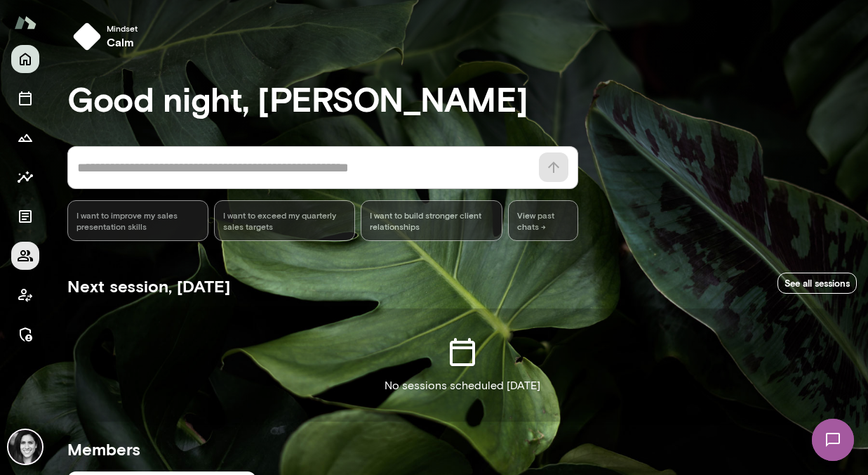 This screenshot has height=475, width=868. What do you see at coordinates (25, 177) in the screenshot?
I see `button: Insights` at bounding box center [25, 177].